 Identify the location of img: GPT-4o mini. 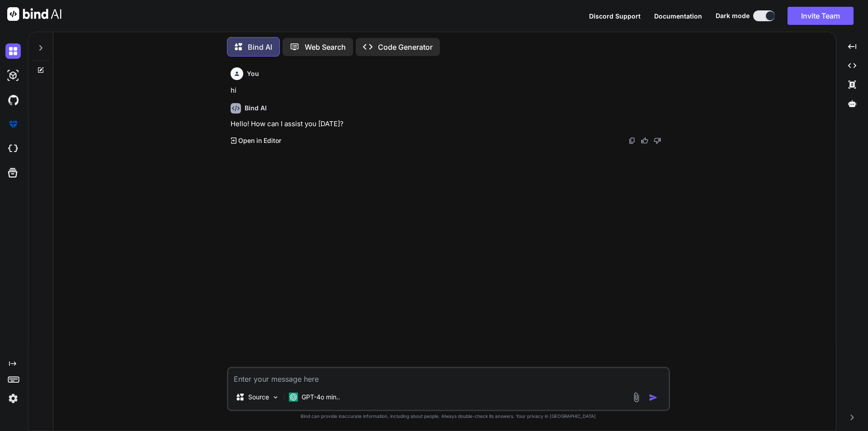
(294, 397).